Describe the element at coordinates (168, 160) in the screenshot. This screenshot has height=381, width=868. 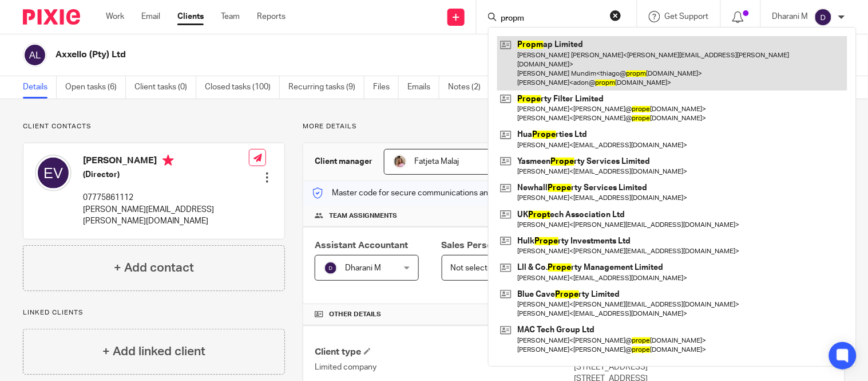
I see `i: Primary` at that location.